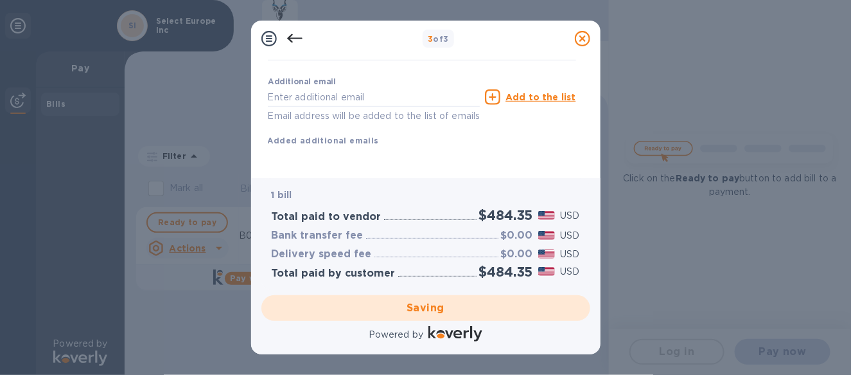  Describe the element at coordinates (396, 334) in the screenshot. I see `p: Powered by` at that location.